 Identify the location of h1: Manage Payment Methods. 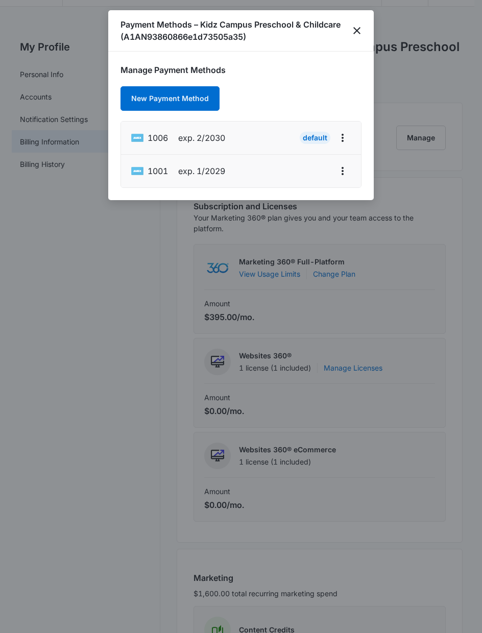
(241, 70).